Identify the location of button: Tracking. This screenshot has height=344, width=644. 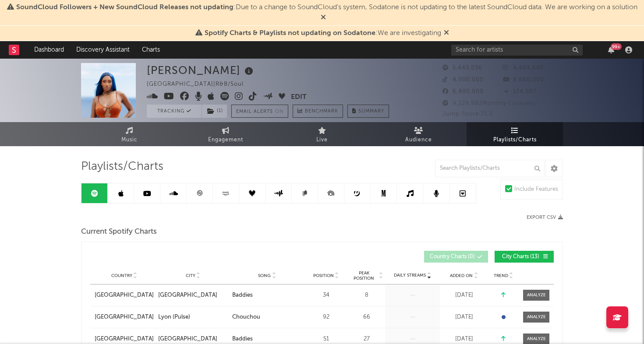
(174, 111).